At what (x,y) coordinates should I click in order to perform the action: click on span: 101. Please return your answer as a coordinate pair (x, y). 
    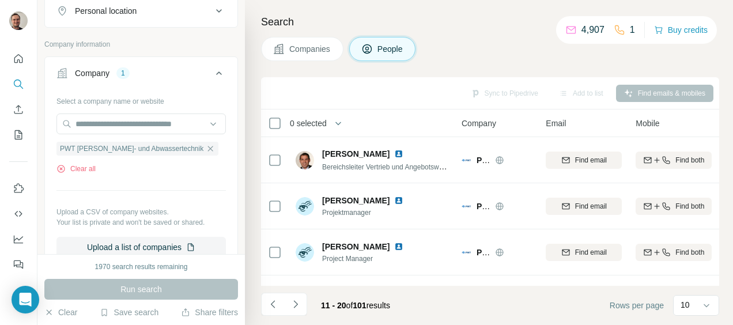
    Looking at the image, I should click on (359, 305).